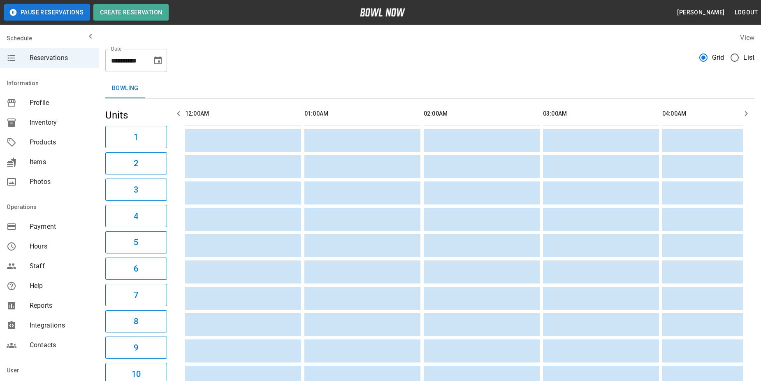 This screenshot has width=761, height=381. What do you see at coordinates (136, 137) in the screenshot?
I see `h6: 1` at bounding box center [136, 137].